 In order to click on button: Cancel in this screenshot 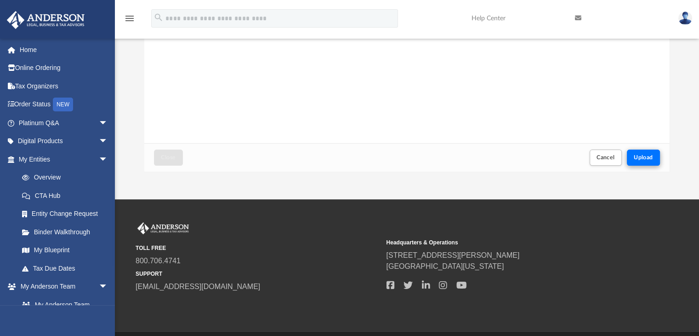, I will do `click(606, 157)`.